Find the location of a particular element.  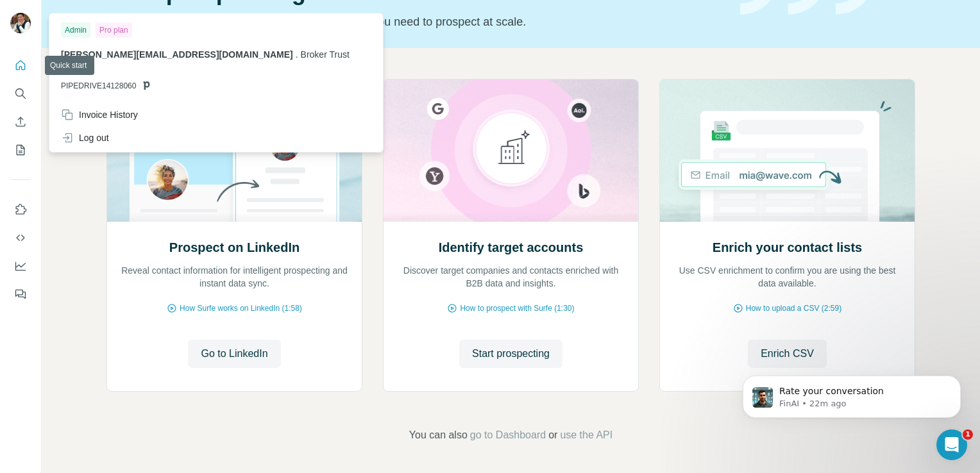

span: How to prospect with Surfe (1:30) is located at coordinates (517, 309).